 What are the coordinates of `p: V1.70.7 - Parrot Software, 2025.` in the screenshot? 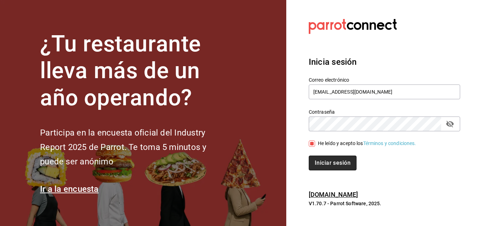 It's located at (385, 203).